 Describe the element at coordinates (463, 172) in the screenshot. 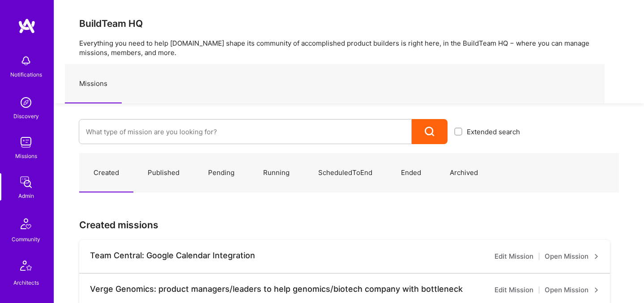

I see `a: Archived` at that location.